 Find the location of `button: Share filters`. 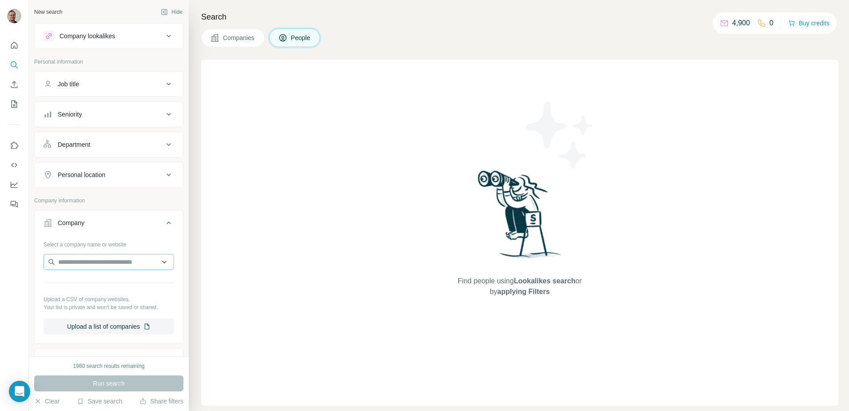

button: Share filters is located at coordinates (161, 401).